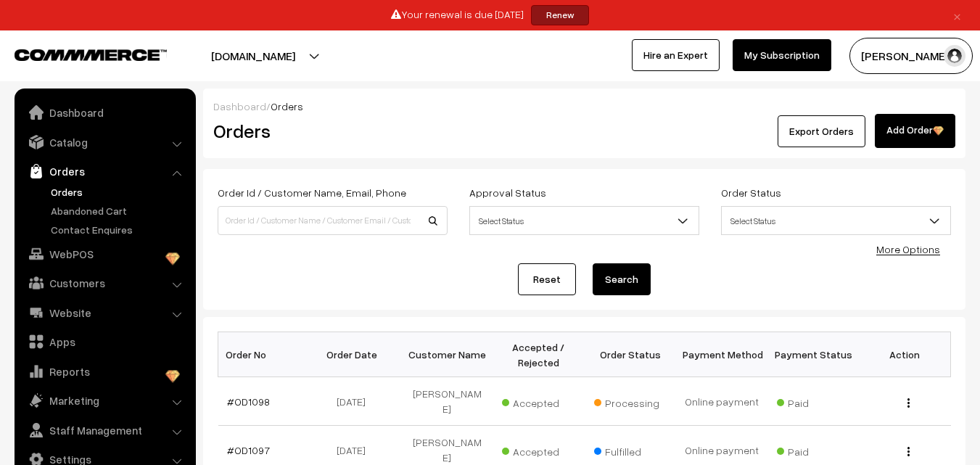 Image resolution: width=980 pixels, height=465 pixels. Describe the element at coordinates (722, 354) in the screenshot. I see `th: Payment Method` at that location.